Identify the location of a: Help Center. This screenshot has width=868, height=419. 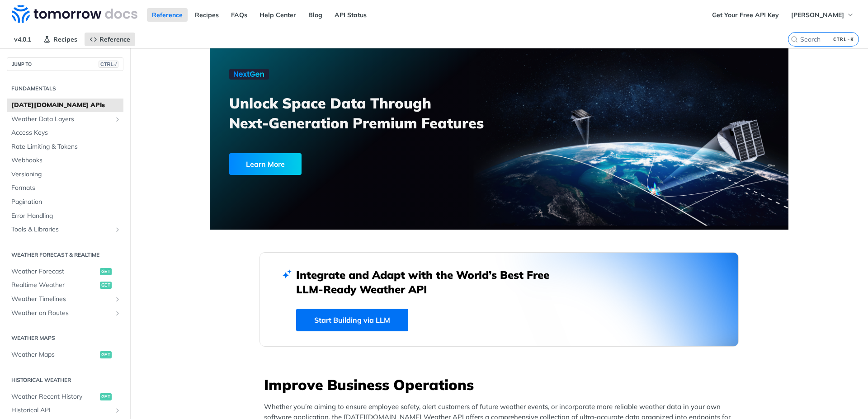
(277, 15).